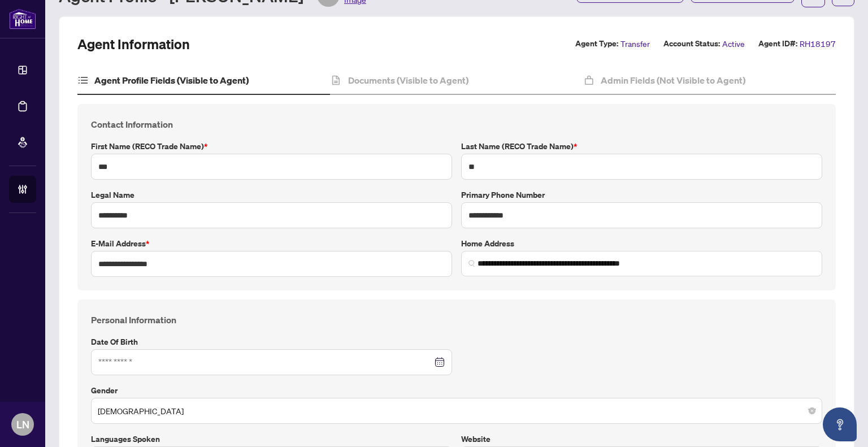 Image resolution: width=868 pixels, height=447 pixels. What do you see at coordinates (134, 44) in the screenshot?
I see `h2: Agent Information` at bounding box center [134, 44].